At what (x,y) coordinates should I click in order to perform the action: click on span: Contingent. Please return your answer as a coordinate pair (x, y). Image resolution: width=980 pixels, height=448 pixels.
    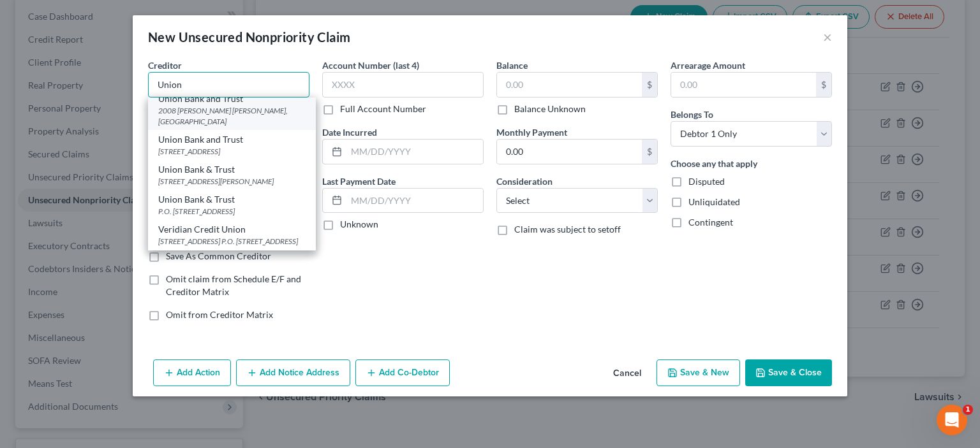
    Looking at the image, I should click on (711, 222).